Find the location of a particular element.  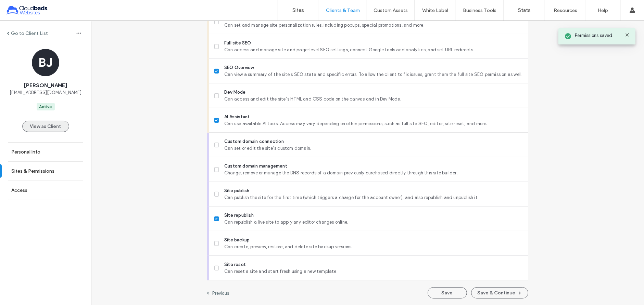

span: Site republish is located at coordinates (373, 216).